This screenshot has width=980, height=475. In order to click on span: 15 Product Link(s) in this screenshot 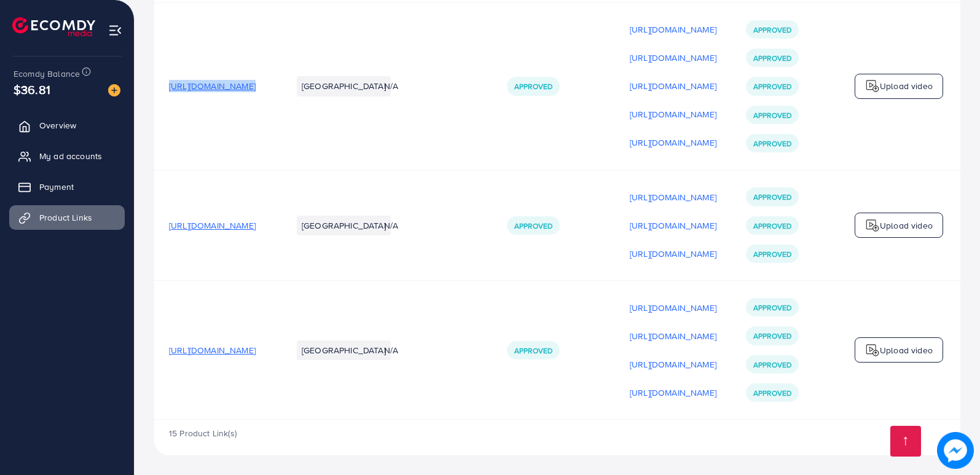, I will do `click(203, 433)`.